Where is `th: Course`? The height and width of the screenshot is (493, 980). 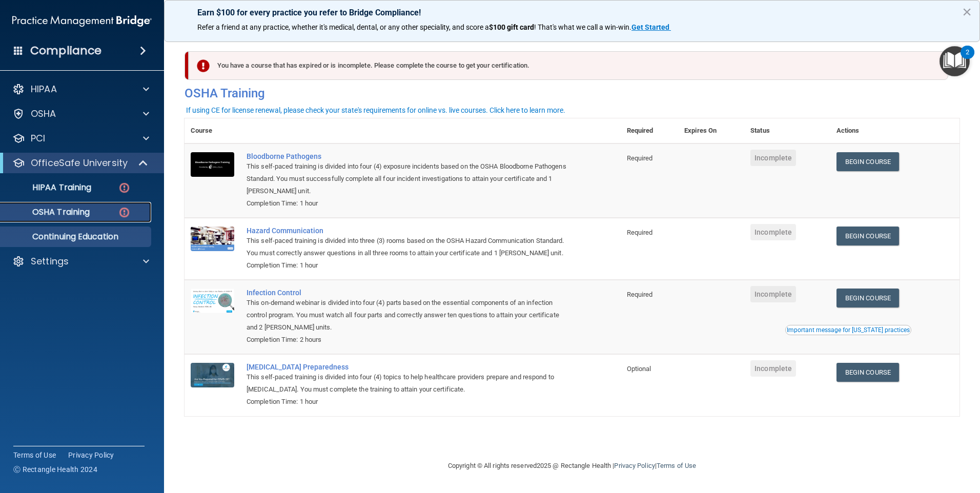
th: Course is located at coordinates (212, 131).